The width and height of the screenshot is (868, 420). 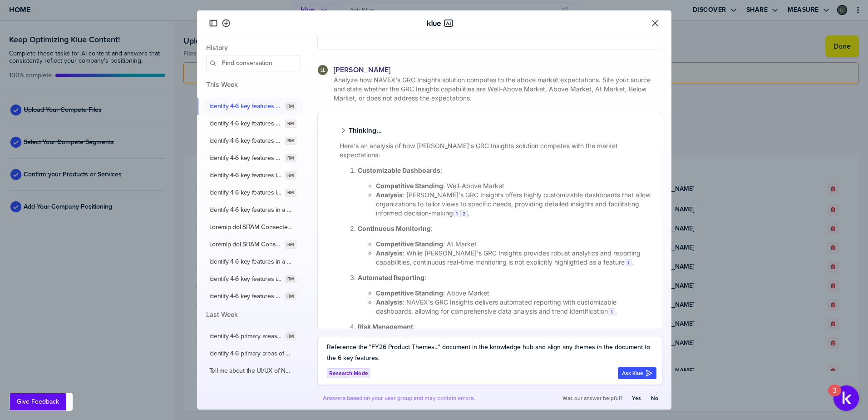 What do you see at coordinates (513, 307) in the screenshot?
I see `li: : NAVEX's GRC Insights delivers automated reporting with customizable dashboards, allowing for co...` at bounding box center [513, 307].